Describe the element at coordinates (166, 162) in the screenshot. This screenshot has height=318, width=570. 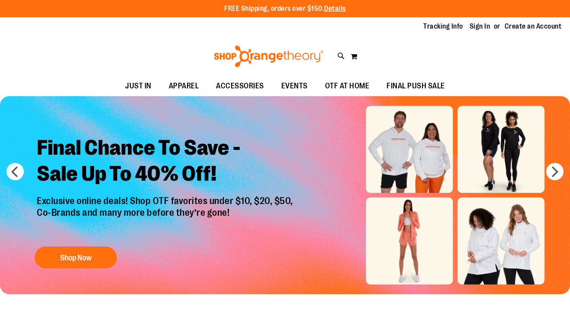
I see `h2: Final Chance To Save - Sale Up To 40% Off!` at that location.